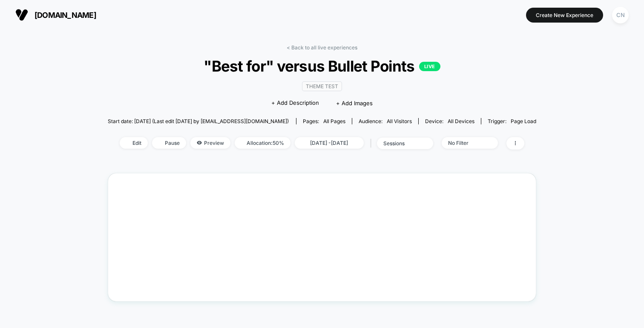 This screenshot has width=644, height=328. What do you see at coordinates (399, 121) in the screenshot?
I see `span: All Visitors` at bounding box center [399, 121].